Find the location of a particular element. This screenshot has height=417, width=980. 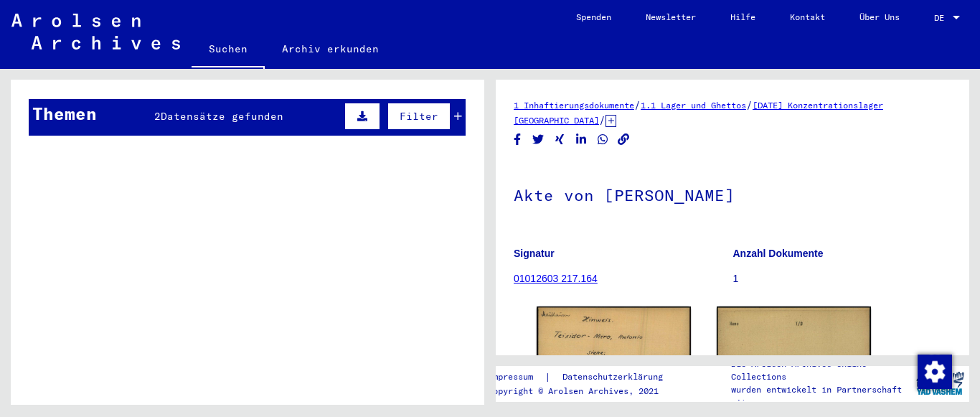

a: 01012603 217.164 is located at coordinates (555, 279).